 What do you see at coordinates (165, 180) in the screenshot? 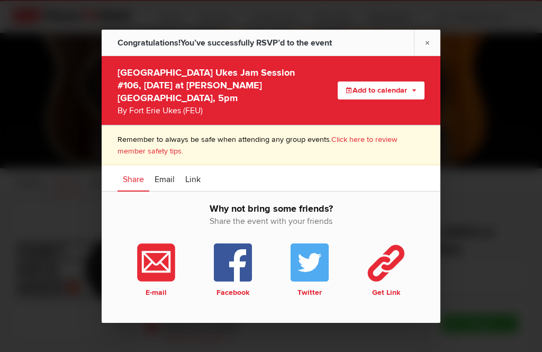
I see `span: Email` at bounding box center [165, 180].